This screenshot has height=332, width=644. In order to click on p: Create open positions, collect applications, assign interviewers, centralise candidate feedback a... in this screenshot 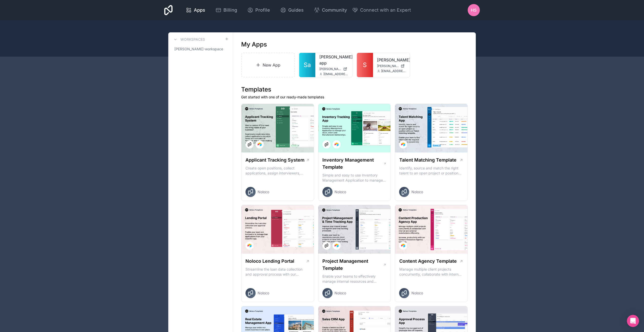, I will do `click(278, 171)`.